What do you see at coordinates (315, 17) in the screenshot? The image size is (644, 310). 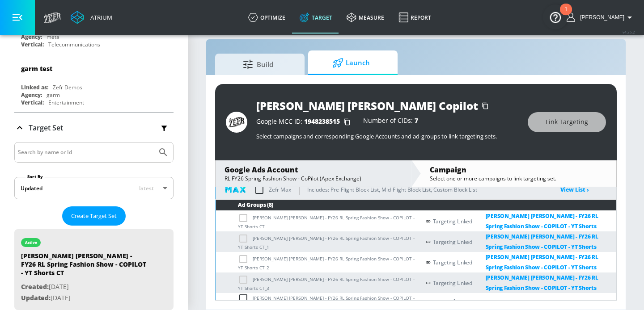 I see `a: Target` at bounding box center [315, 17].